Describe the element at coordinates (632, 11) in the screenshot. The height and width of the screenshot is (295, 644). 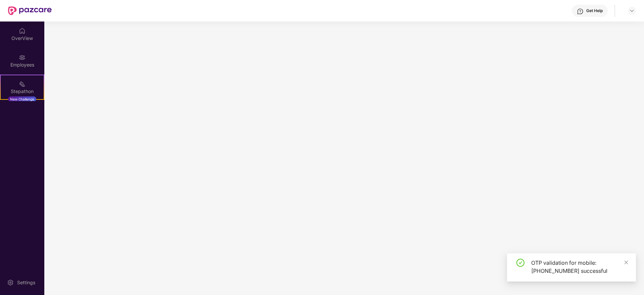
I see `img: svg+xml;base64,PHN2ZyBpZD0iRHJvcGRvd24tMzJ4MzIiIHhtbG5zPSJodHRwOi8vd3d3LnczLm9yZy8yMDAwL3N2ZyIgd2...` at that location.